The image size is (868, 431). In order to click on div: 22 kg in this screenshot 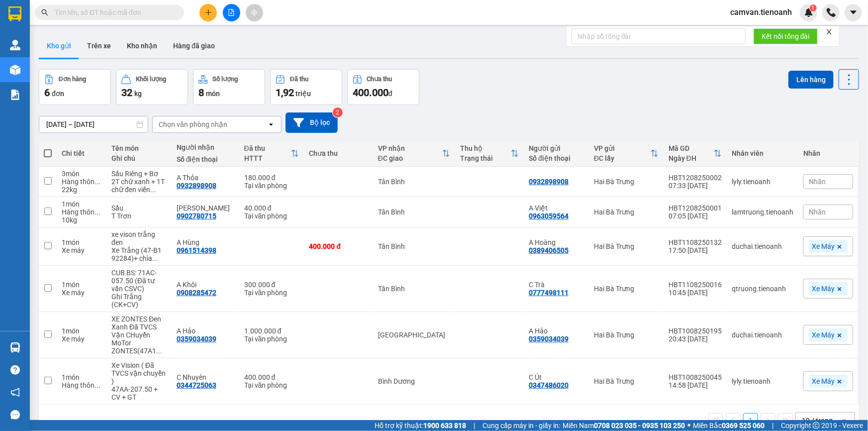, I will do `click(82, 190)`.